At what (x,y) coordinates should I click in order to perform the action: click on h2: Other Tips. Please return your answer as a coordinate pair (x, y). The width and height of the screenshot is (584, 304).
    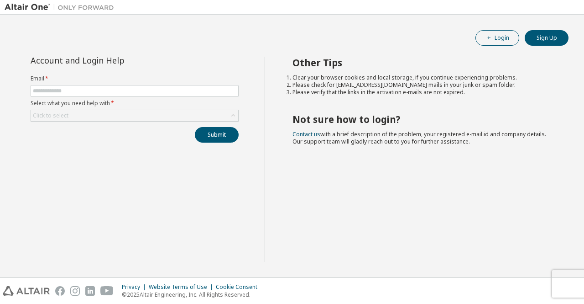
    Looking at the image, I should click on (423, 63).